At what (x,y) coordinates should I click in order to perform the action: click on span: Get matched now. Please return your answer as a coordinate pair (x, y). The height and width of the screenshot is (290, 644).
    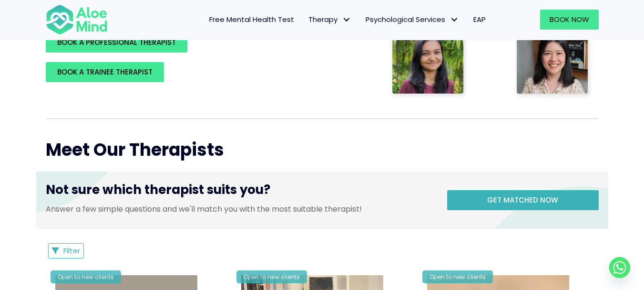
    Looking at the image, I should click on (522, 199).